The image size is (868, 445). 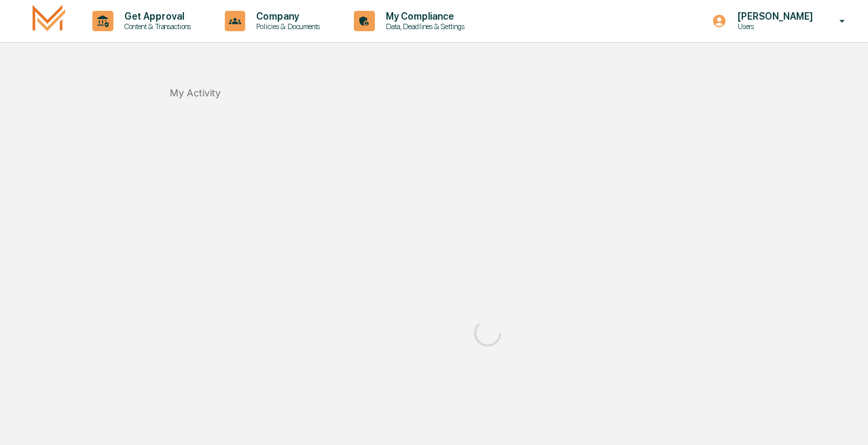 What do you see at coordinates (195, 92) in the screenshot?
I see `div: My Activity` at bounding box center [195, 92].